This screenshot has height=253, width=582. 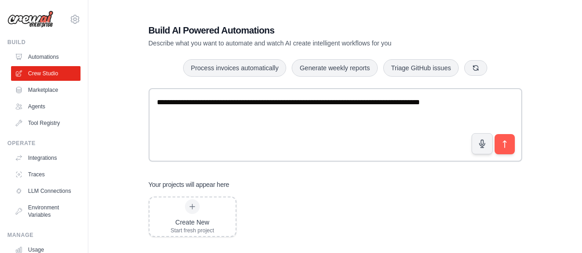 I want to click on div: Create New, so click(x=192, y=222).